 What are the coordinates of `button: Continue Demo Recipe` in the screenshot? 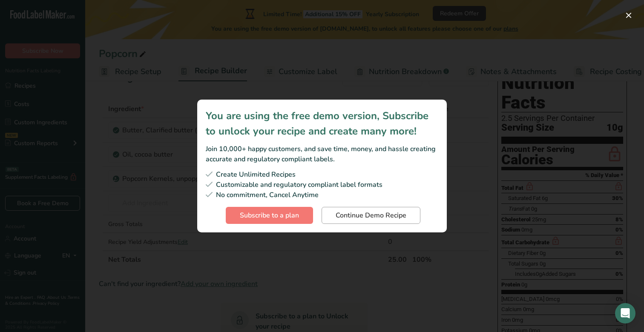 It's located at (371, 215).